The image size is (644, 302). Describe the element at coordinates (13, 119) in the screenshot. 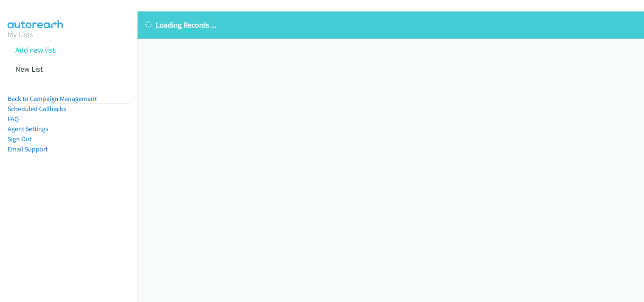

I see `a: FAQ` at that location.